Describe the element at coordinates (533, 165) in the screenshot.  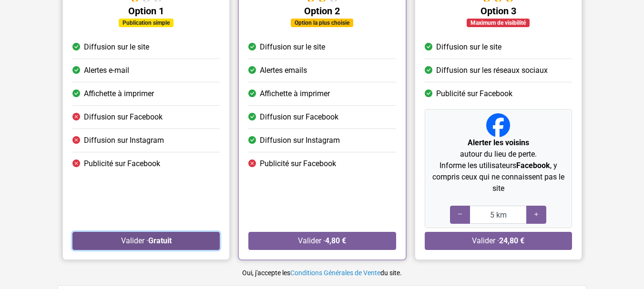
I see `strong: Facebook` at that location.